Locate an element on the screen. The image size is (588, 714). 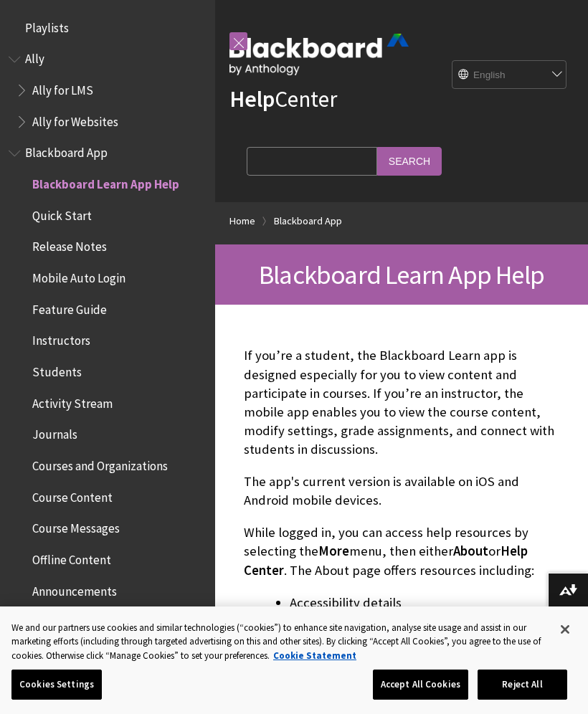
span: Instructors is located at coordinates (61, 338).